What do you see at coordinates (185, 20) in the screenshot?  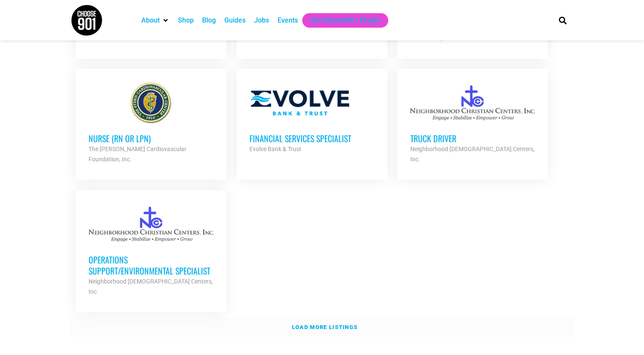 I see `a: Shop` at bounding box center [185, 20].